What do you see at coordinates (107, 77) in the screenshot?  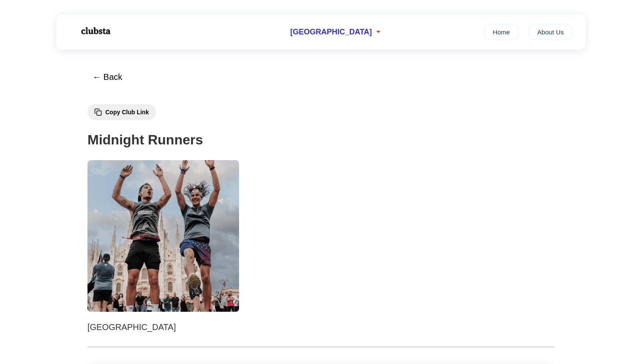 I see `button: ← Back` at bounding box center [107, 77].